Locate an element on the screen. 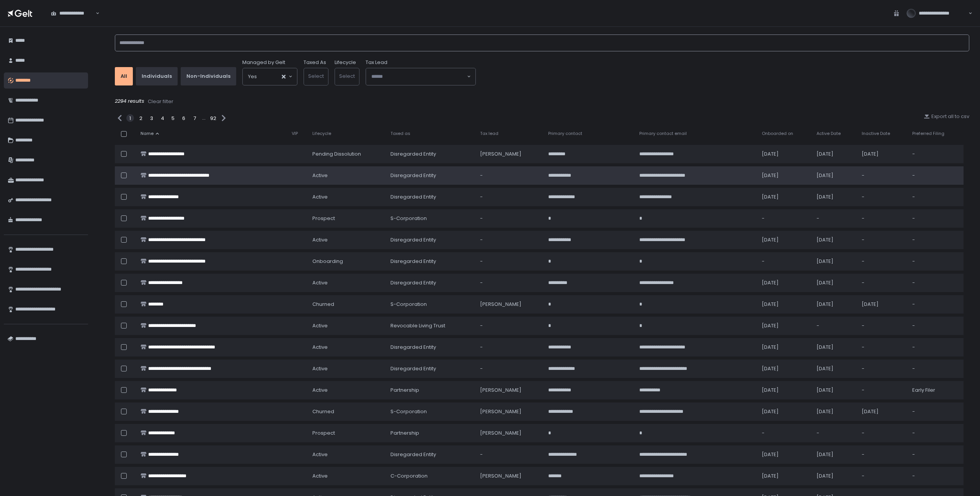 Image resolution: width=980 pixels, height=496 pixels. button: Individuals is located at coordinates (156, 76).